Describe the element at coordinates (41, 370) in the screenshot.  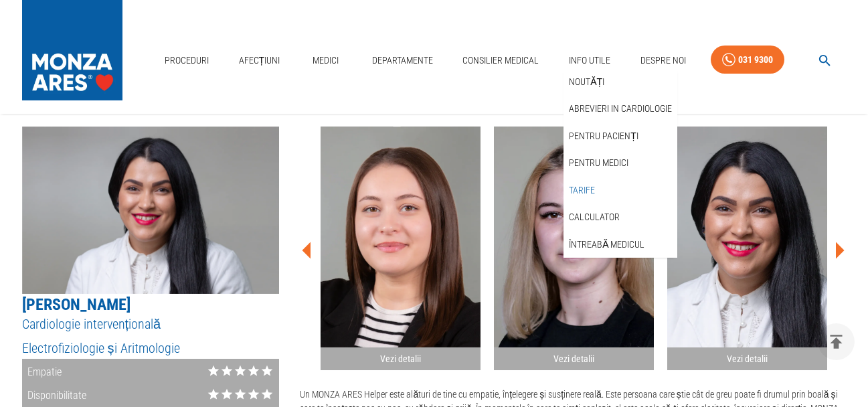
I see `div: Empatie` at that location.